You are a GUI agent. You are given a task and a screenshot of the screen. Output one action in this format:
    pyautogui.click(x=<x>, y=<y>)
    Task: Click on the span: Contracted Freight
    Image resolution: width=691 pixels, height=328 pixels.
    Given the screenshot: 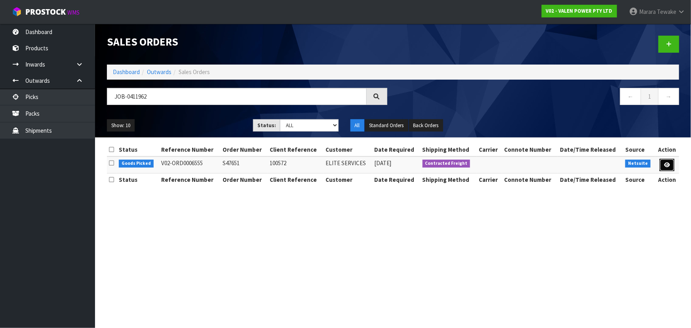 What is the action you would take?
    pyautogui.click(x=446, y=164)
    